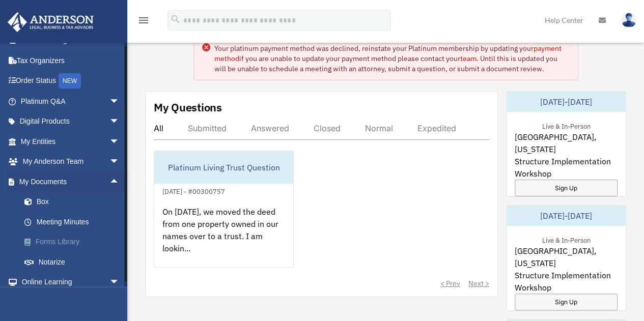 The width and height of the screenshot is (644, 321). Describe the element at coordinates (119, 182) in the screenshot. I see `span: arrow_drop_up` at that location.